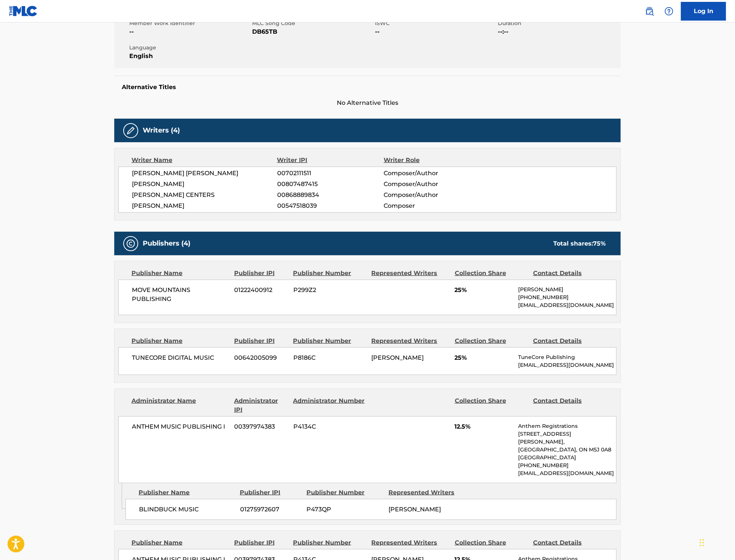  I want to click on span: TUNECORE DIGITAL MUSIC, so click(180, 358).